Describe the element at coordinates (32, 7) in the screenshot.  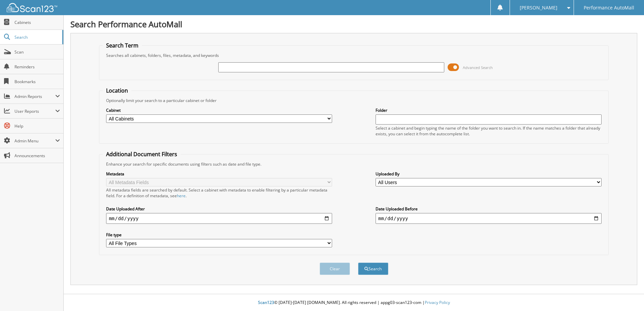
I see `img: scan123-logo-white.svg` at that location.